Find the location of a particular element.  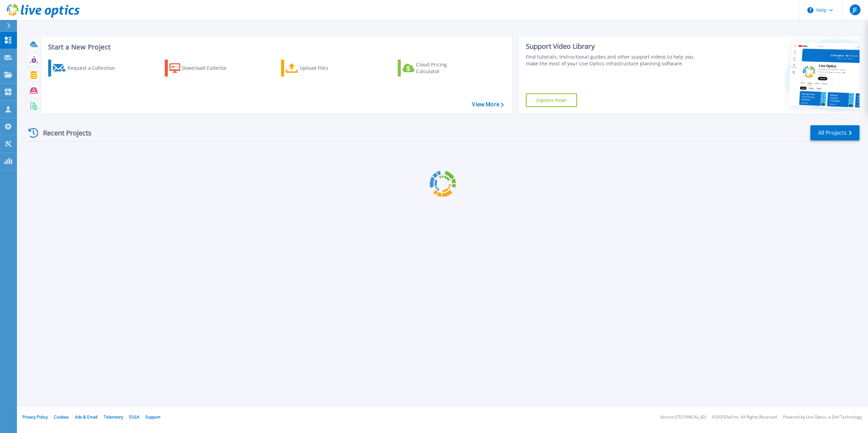

div: Cloud Pricing Calculator is located at coordinates (443, 68).